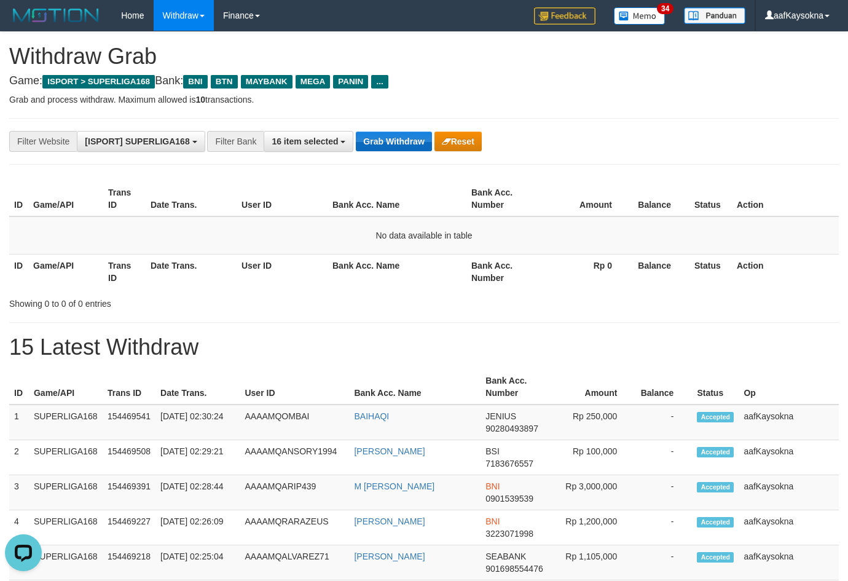  What do you see at coordinates (43, 141) in the screenshot?
I see `div: Filter Website` at bounding box center [43, 141].